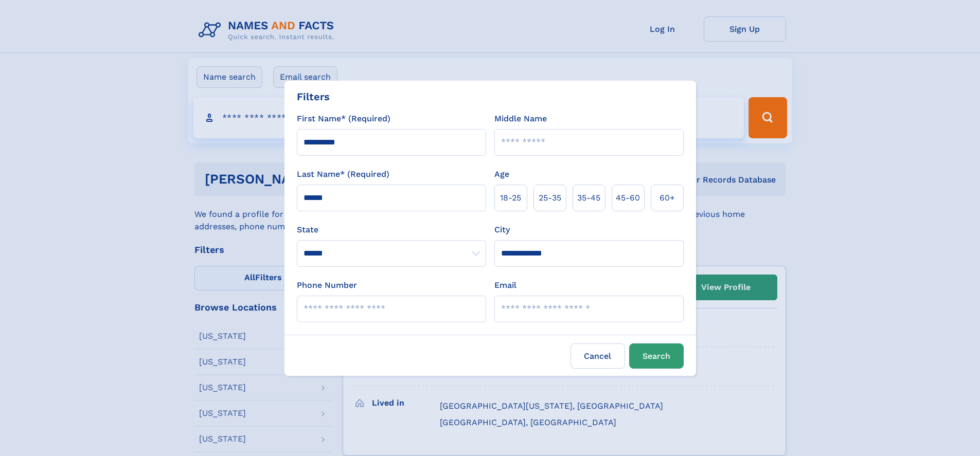  Describe the element at coordinates (502, 230) in the screenshot. I see `label: City` at that location.